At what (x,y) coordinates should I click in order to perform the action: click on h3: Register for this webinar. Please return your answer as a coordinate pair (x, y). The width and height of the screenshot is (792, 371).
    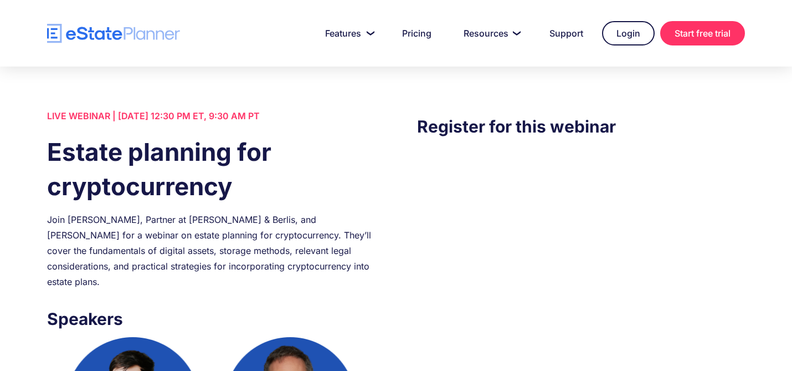
    Looking at the image, I should click on (581, 126).